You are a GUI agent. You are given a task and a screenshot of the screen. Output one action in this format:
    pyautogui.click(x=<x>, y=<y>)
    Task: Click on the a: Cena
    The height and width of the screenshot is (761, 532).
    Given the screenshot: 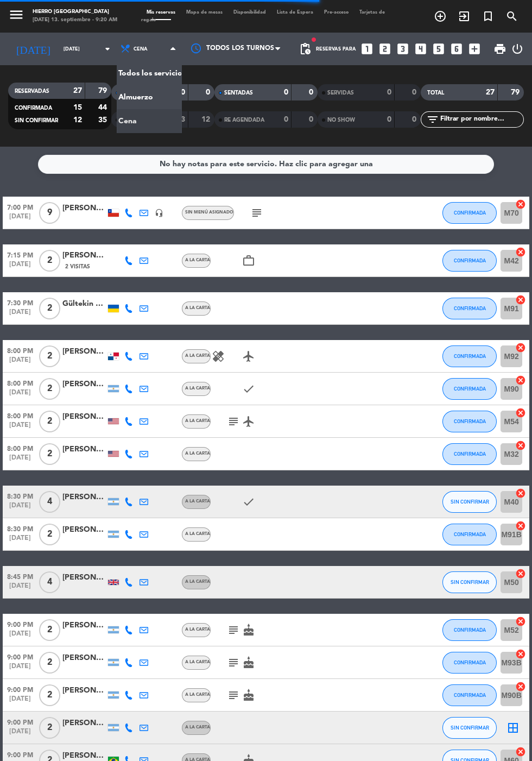 What is the action you would take?
    pyautogui.click(x=150, y=121)
    